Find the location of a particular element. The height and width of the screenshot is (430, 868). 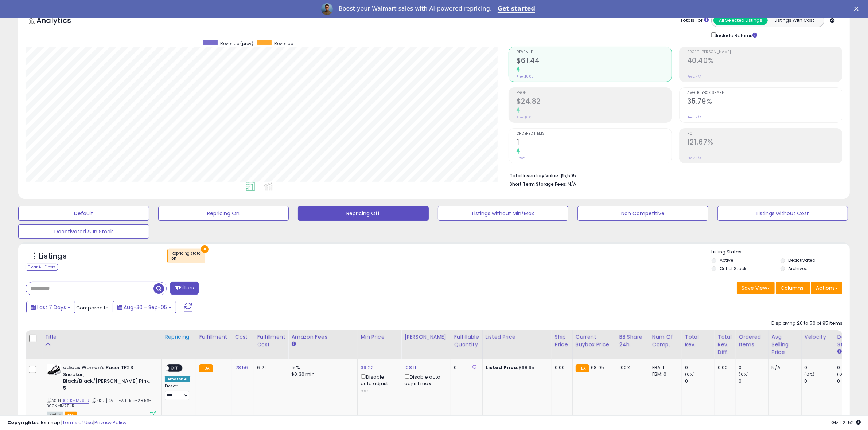

div: Repricing is located at coordinates (179, 337).